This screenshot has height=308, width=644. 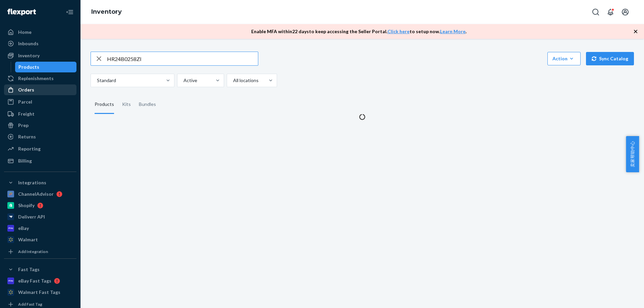 What do you see at coordinates (29, 149) in the screenshot?
I see `div: Reporting` at bounding box center [29, 149].